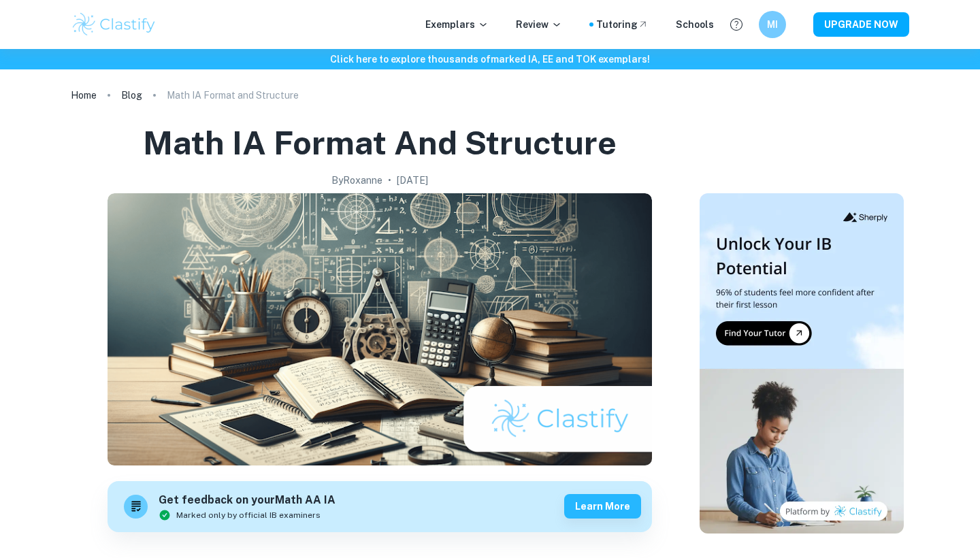 This screenshot has height=558, width=980. I want to click on h6: Get feedback on your Math AA IA, so click(247, 500).